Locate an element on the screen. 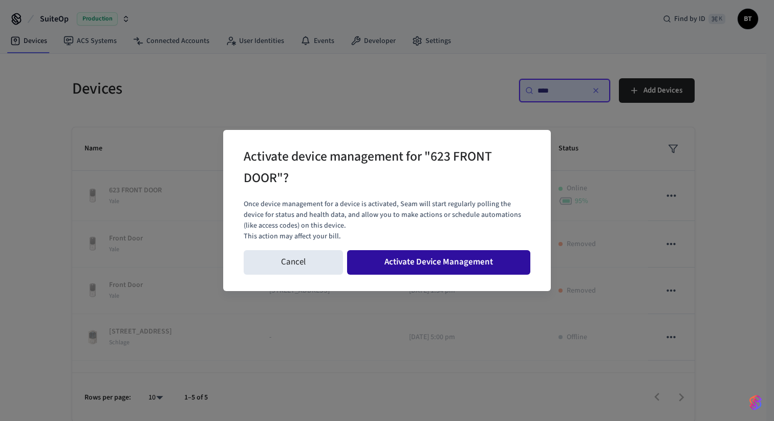 The width and height of the screenshot is (774, 421). p: Once device management for a device is activated, Seam will start regularly polling the device fo... is located at coordinates (387, 215).